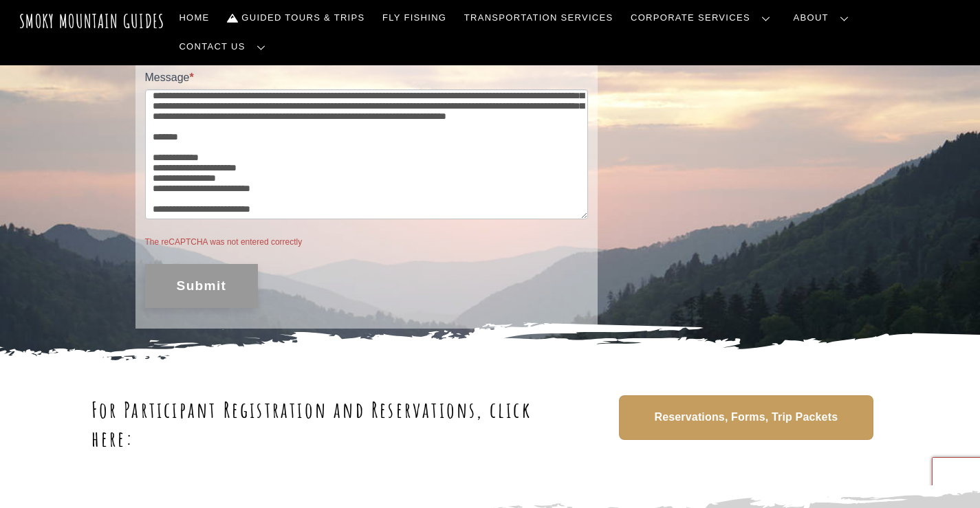  What do you see at coordinates (414, 18) in the screenshot?
I see `a: Fly Fishing` at bounding box center [414, 18].